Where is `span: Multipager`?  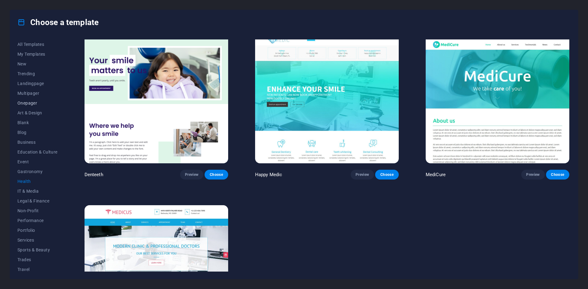
span: Multipager is located at coordinates (37, 93).